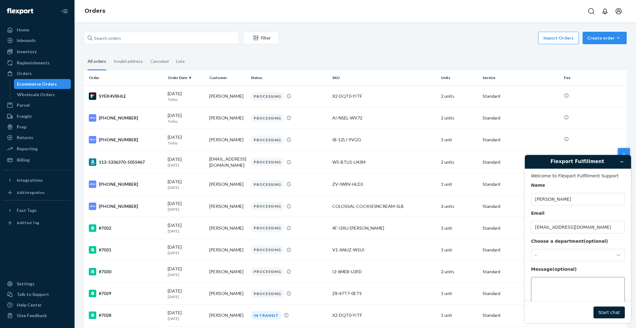 The height and width of the screenshot is (328, 636). Describe the element at coordinates (32, 315) in the screenshot. I see `div: Give Feedback` at that location.